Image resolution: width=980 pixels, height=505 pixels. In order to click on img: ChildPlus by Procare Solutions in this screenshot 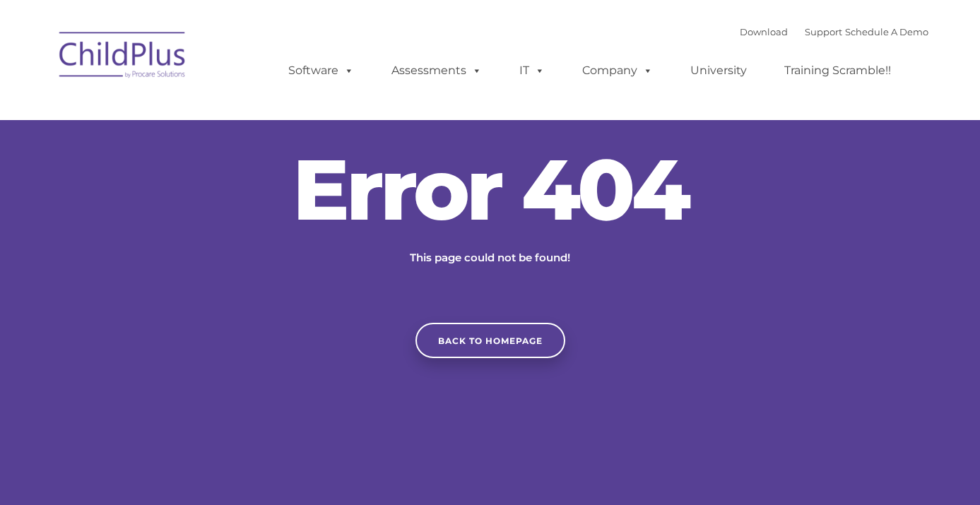, I will do `click(123, 57)`.